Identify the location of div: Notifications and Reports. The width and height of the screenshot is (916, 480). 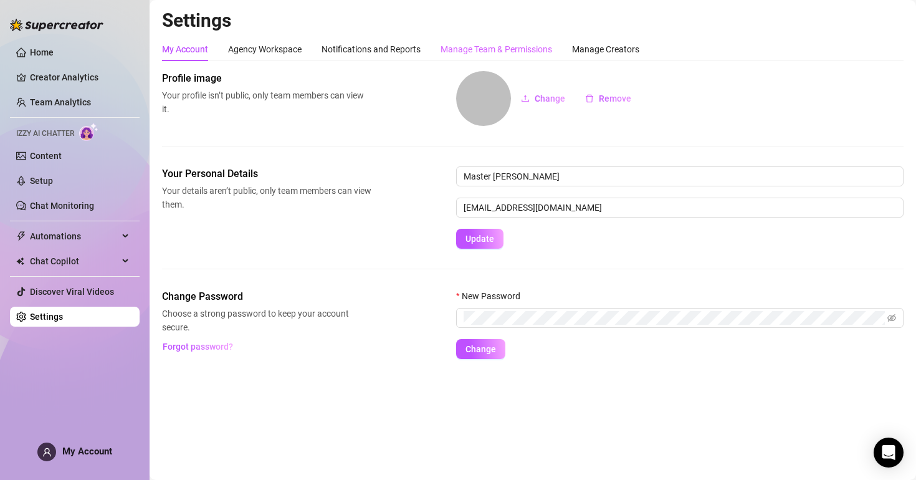
(371, 49).